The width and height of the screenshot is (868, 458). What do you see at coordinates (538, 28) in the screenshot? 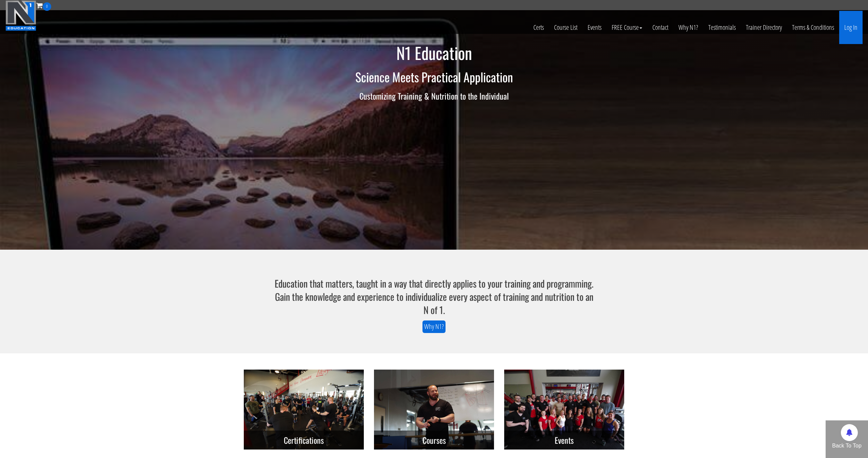
I see `a: Certs` at bounding box center [538, 28].